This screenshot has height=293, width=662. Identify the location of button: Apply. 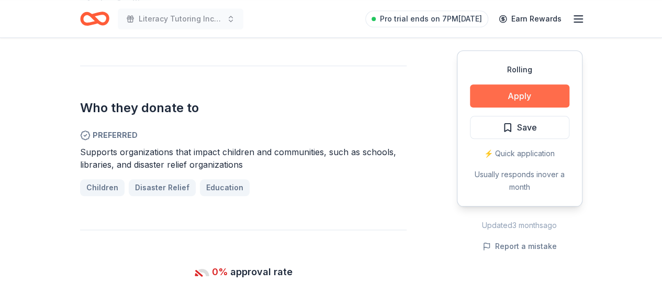
(520, 96).